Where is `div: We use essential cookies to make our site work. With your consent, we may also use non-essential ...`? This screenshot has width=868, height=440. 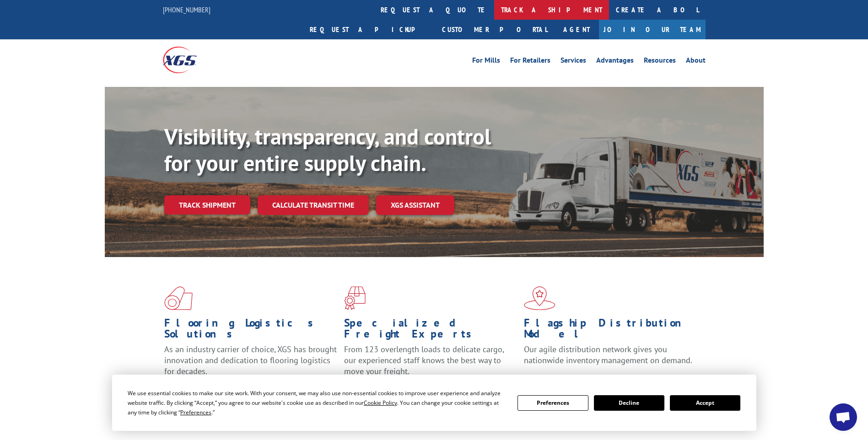 div: We use essential cookies to make our site work. With your consent, we may also use non-essential ... is located at coordinates (317, 403).